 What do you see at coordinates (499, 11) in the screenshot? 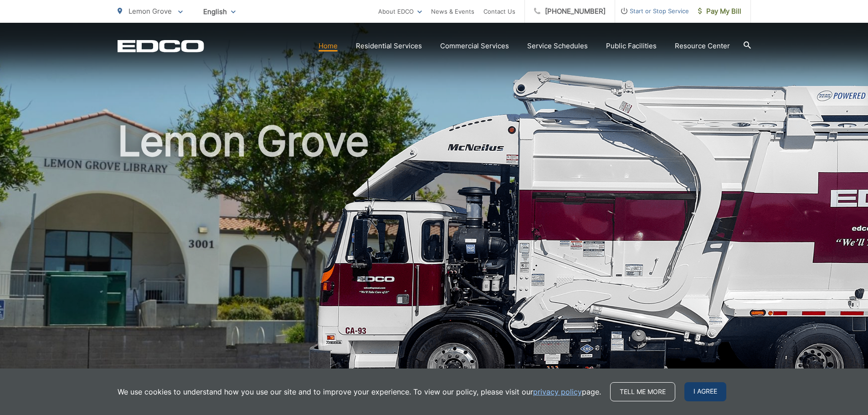
I see `a: Contact Us` at bounding box center [499, 11].